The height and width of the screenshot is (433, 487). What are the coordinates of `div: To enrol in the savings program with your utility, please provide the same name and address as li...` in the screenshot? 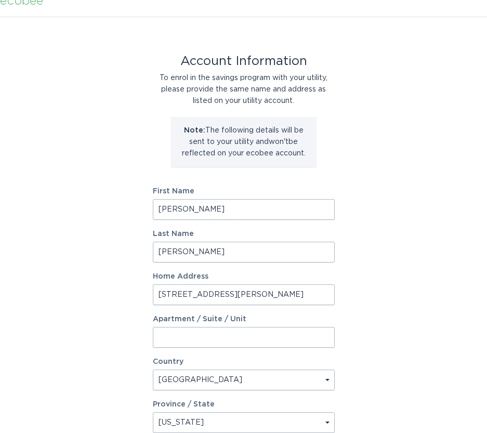 It's located at (244, 89).